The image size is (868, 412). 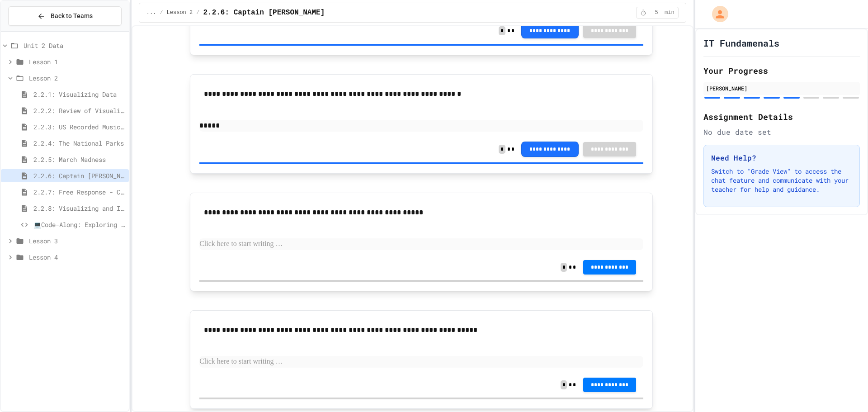 I want to click on div: My Account, so click(x=716, y=14).